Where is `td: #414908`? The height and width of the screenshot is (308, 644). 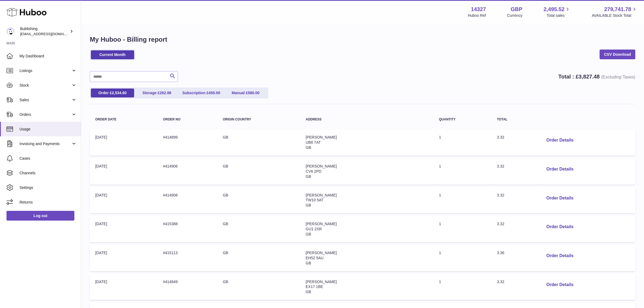 td: #414908 is located at coordinates (187, 200).